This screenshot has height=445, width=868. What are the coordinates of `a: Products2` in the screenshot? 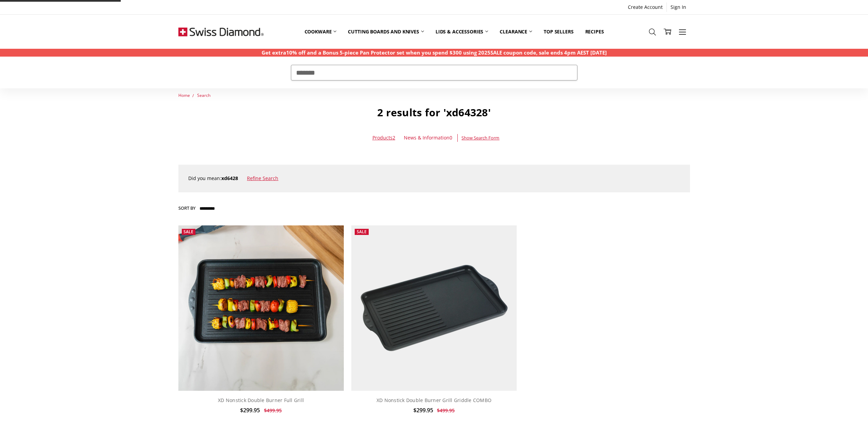 It's located at (383, 137).